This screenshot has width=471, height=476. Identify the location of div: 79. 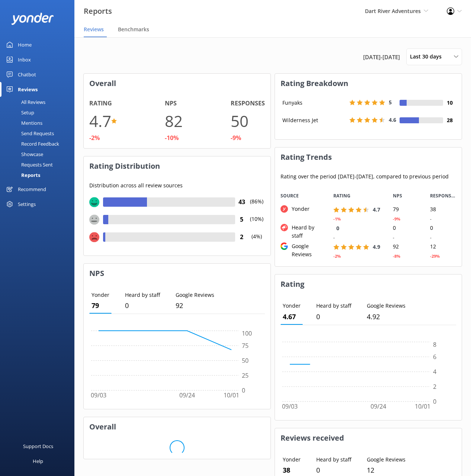
(406, 209).